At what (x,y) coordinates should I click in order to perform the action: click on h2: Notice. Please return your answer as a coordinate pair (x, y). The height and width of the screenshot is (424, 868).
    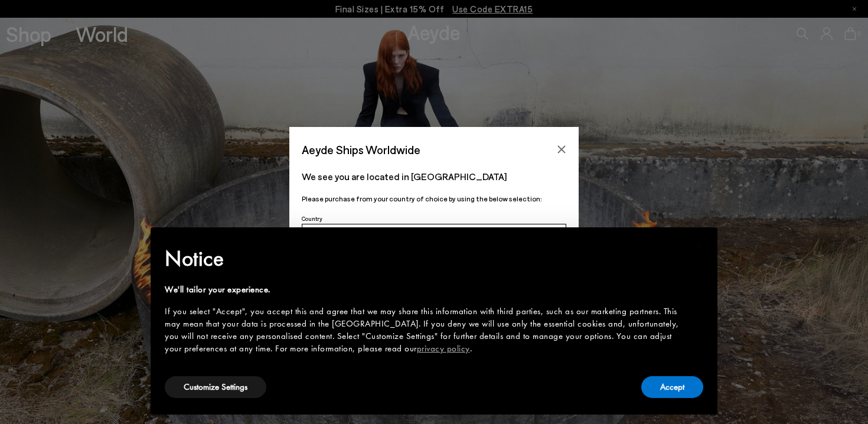
    Looking at the image, I should click on (425, 259).